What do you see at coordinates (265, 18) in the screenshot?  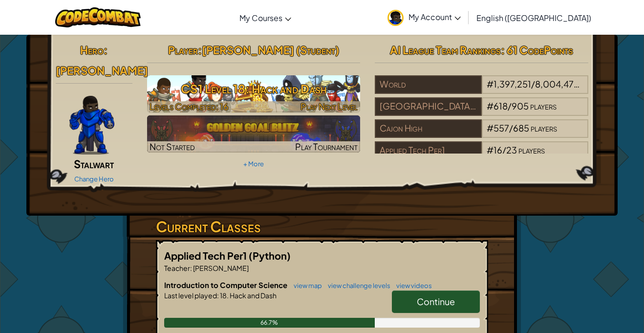 I see `a: My Courses` at bounding box center [265, 18].